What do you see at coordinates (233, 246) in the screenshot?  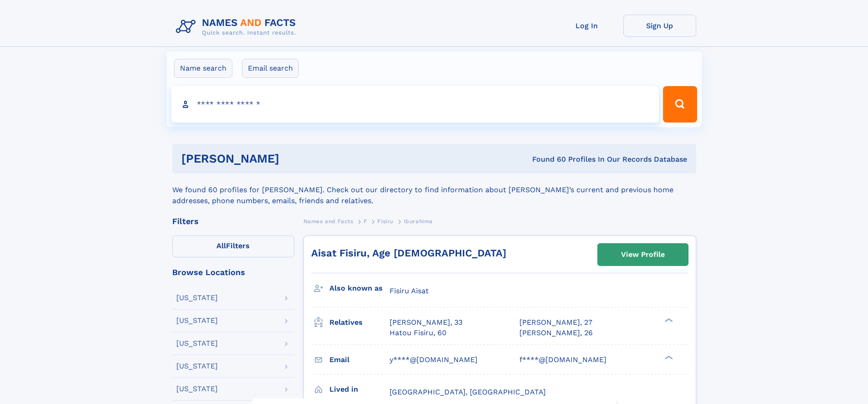 I see `label: Filters` at bounding box center [233, 246].